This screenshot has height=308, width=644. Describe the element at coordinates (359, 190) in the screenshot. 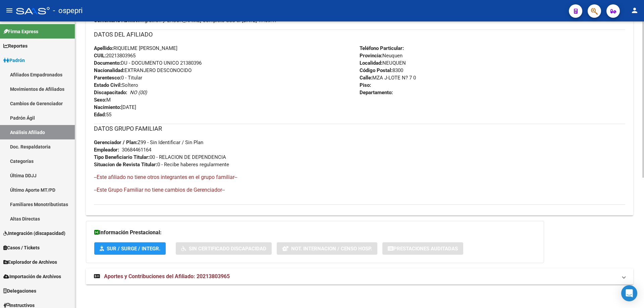

I see `h4: --Este Grupo Familiar no tiene cambios de Gerenciador--` at that location.